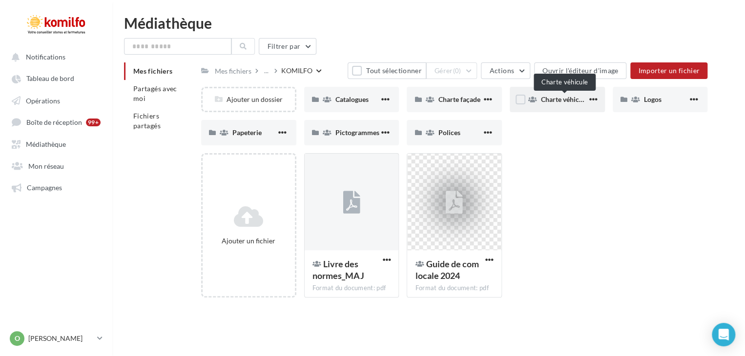  I want to click on div: Médiathèque, so click(429, 23).